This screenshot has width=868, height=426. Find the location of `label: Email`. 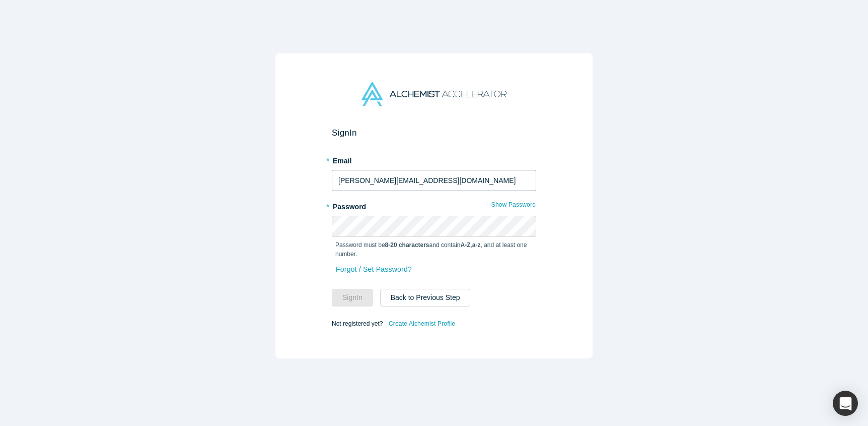

label: Email is located at coordinates (434, 159).